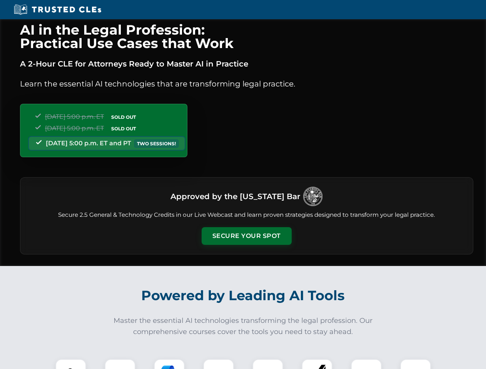  I want to click on button: Secure Your Spot, so click(247, 236).